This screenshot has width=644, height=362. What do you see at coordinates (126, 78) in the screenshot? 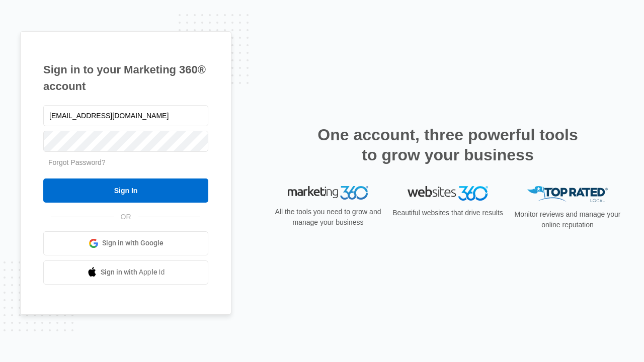
I see `h1: Sign in to your Marketing 360® account` at bounding box center [126, 78].